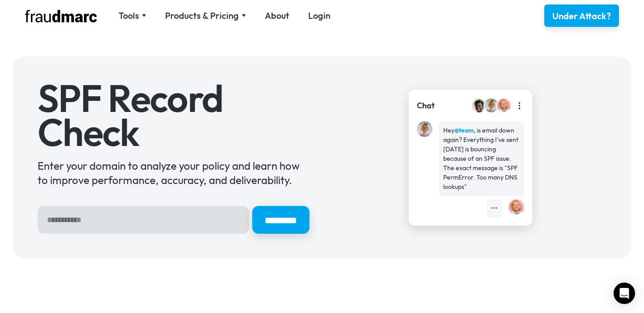 The image size is (644, 313). What do you see at coordinates (582, 16) in the screenshot?
I see `div: Under Attack?` at bounding box center [582, 16].